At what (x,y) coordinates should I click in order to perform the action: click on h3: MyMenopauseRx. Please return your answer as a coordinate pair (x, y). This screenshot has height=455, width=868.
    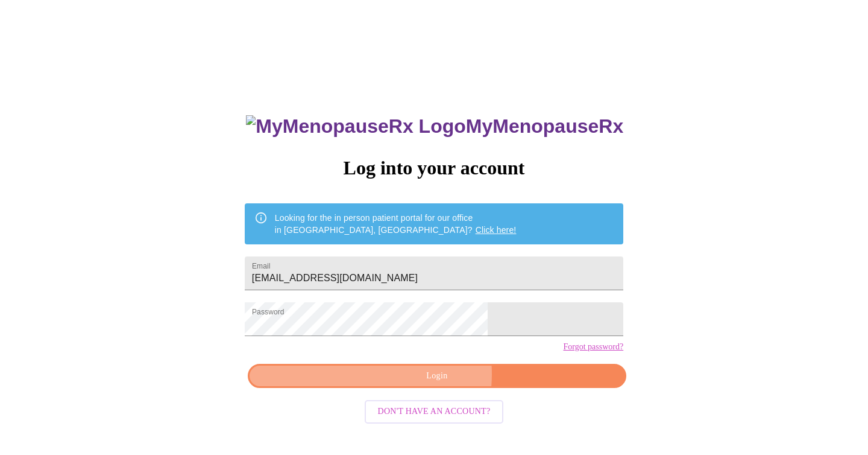
    Looking at the image, I should click on (434, 126).